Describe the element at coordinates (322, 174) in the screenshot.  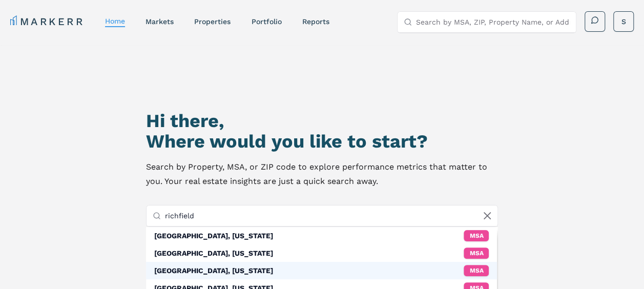
I see `p: Search by Property, MSA, or ZIP code to explore performance metrics that matter to you. Your real...` at that location.